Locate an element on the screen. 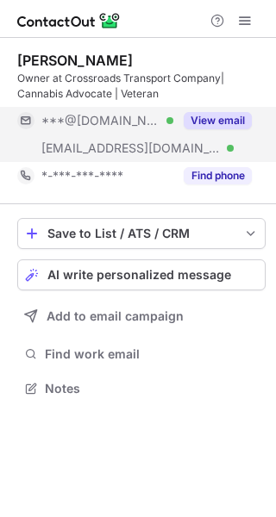  button: AI write personalized message is located at coordinates (141, 275).